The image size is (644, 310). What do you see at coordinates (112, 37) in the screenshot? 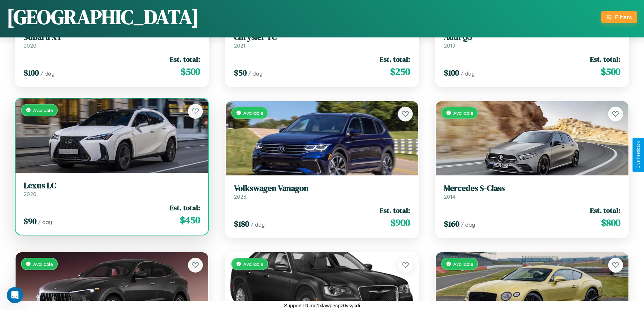
I see `h3: Subaru XT` at bounding box center [112, 37].